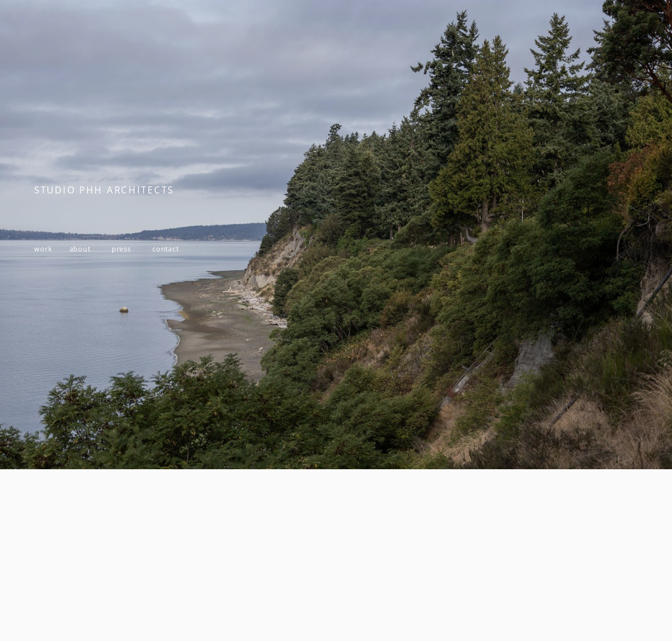 This screenshot has width=672, height=641. Describe the element at coordinates (166, 249) in the screenshot. I see `span: contact` at that location.